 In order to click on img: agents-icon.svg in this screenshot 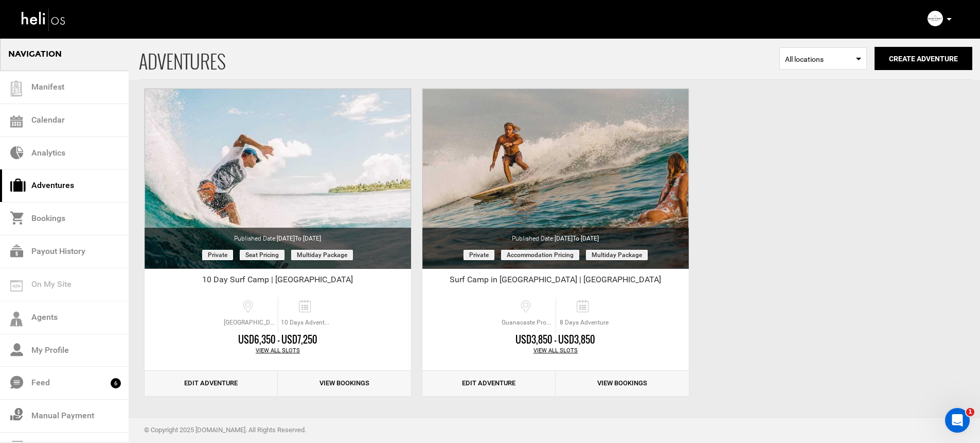, I will do `click(17, 319)`.